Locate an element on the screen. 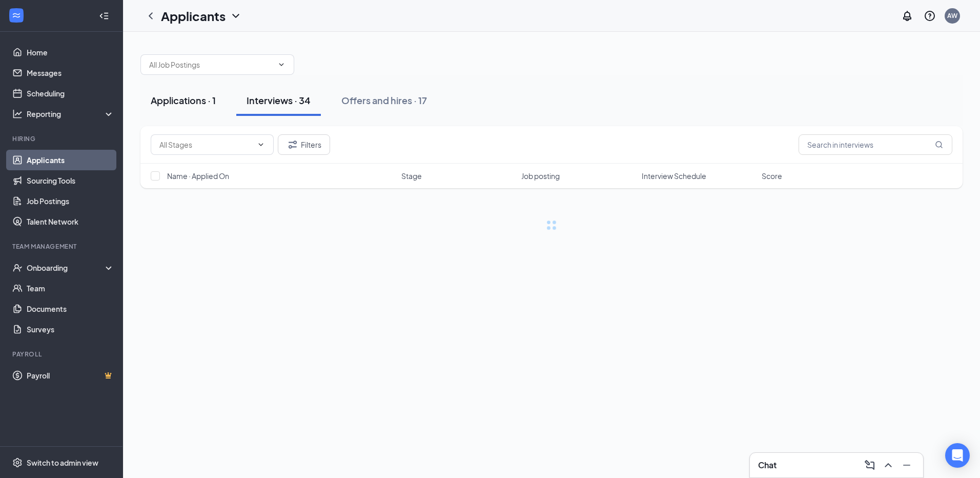 This screenshot has height=478, width=980. svg: UserCheck is located at coordinates (18, 268).